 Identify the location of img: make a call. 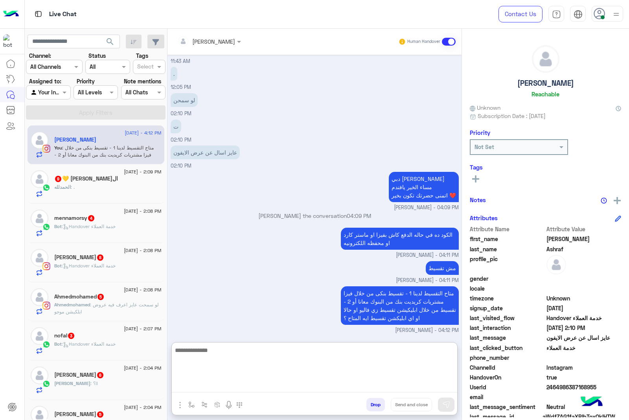
(240, 405).